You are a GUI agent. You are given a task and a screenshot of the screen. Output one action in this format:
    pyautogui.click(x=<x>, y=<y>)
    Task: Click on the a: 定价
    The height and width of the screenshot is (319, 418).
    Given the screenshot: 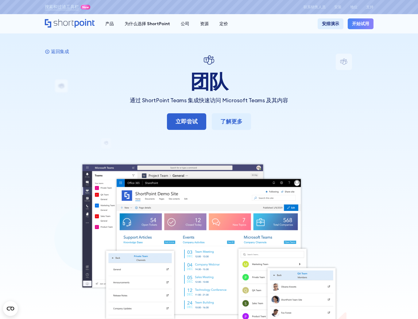 What is the action you would take?
    pyautogui.click(x=224, y=24)
    